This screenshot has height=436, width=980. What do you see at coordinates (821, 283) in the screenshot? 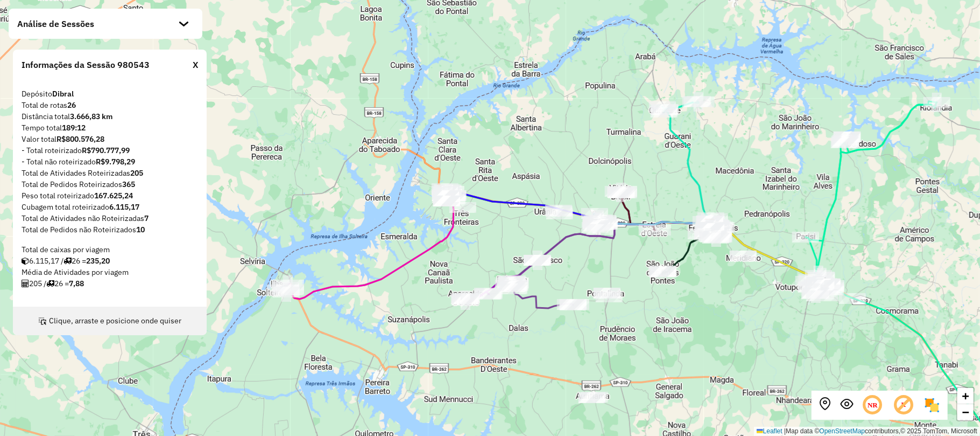
I see `div: Atividade não roteirizada - POSTO ALIANCA EXPRES` at bounding box center [821, 283].